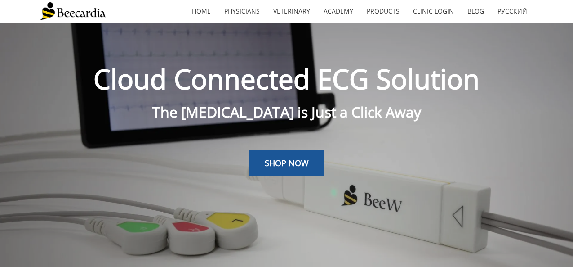 Image resolution: width=573 pixels, height=267 pixels. Describe the element at coordinates (476, 11) in the screenshot. I see `a: Blog` at that location.